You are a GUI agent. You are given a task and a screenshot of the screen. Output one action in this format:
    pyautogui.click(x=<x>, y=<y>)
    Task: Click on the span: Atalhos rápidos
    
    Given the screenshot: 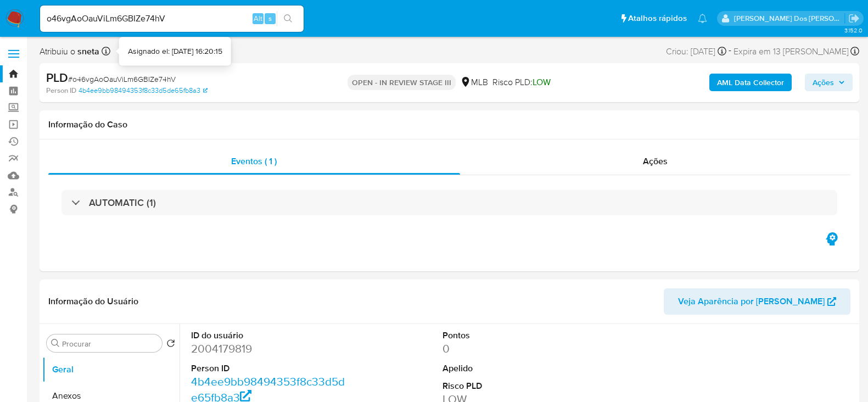 What is the action you would take?
    pyautogui.click(x=657, y=19)
    